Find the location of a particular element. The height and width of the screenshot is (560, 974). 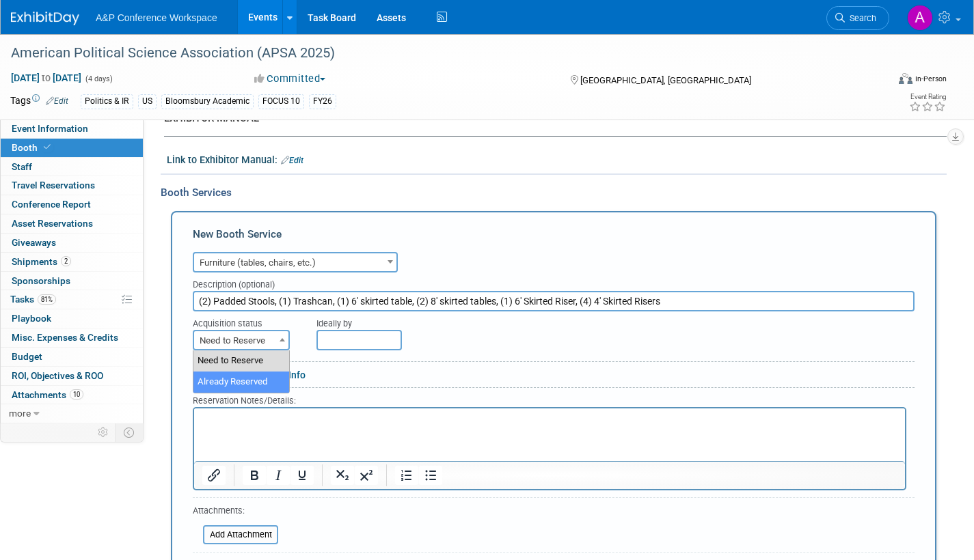

td: Toggle Event Tabs is located at coordinates (129, 433).